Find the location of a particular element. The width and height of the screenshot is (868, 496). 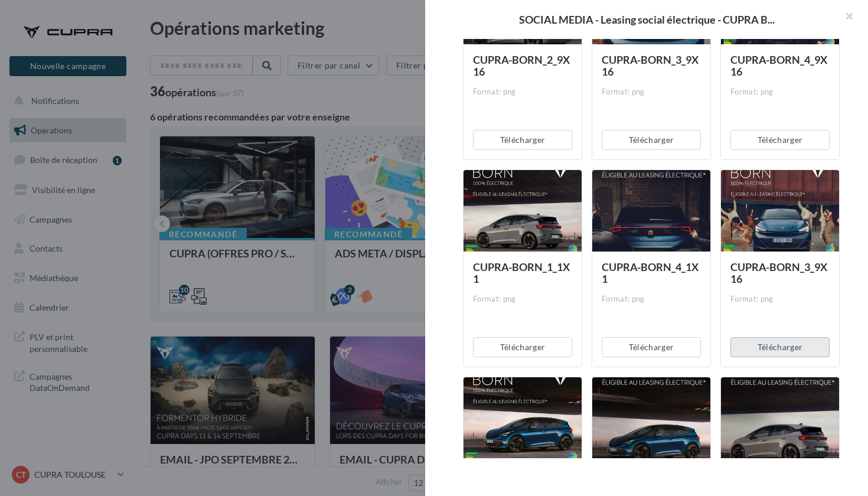

span: CUPRA-BORN_4_9X16 is located at coordinates (779, 65).